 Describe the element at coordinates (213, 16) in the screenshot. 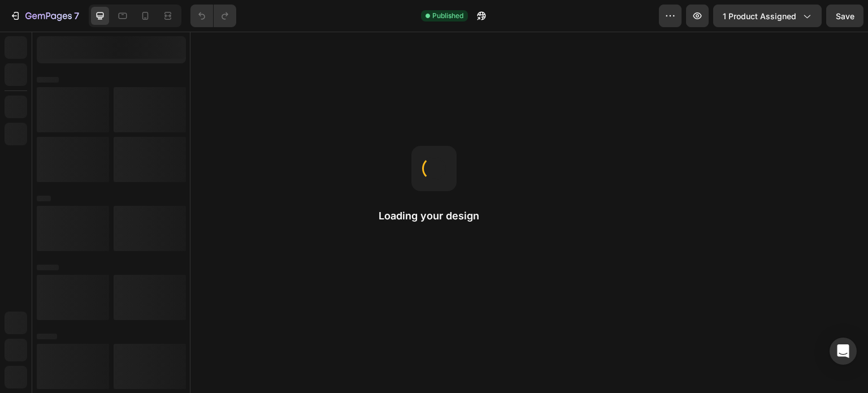

I see `div: Undo/Redo` at that location.